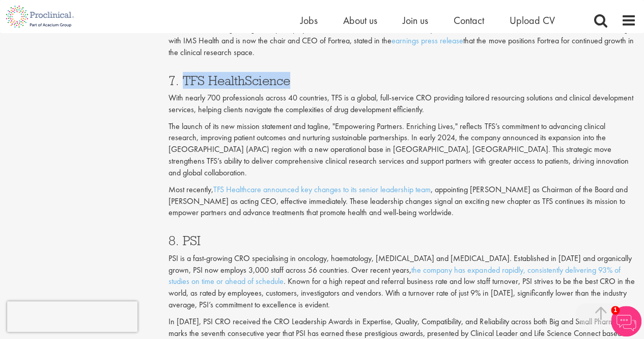 Image resolution: width=644 pixels, height=339 pixels. What do you see at coordinates (416, 21) in the screenshot?
I see `span: Join us` at bounding box center [416, 21].